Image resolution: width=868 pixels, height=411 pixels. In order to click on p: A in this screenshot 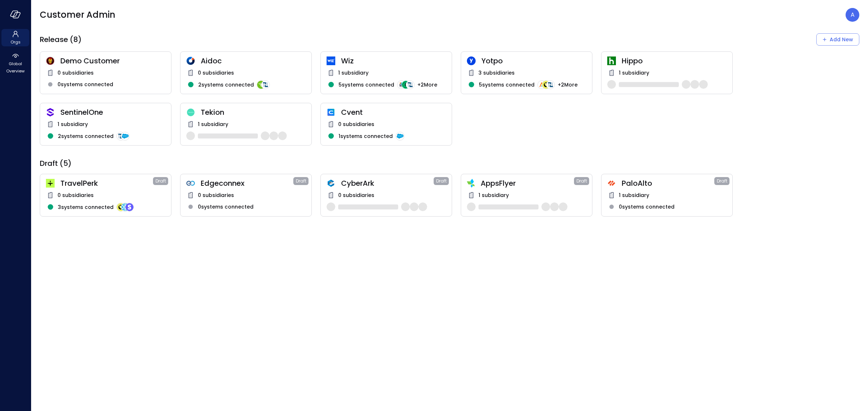, I will do `click(853, 15)`.